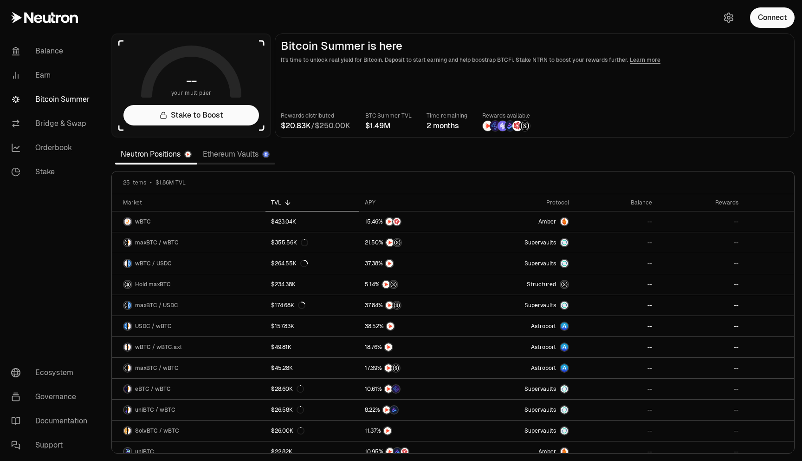 The height and width of the screenshot is (461, 802). I want to click on button: Connect, so click(773, 18).